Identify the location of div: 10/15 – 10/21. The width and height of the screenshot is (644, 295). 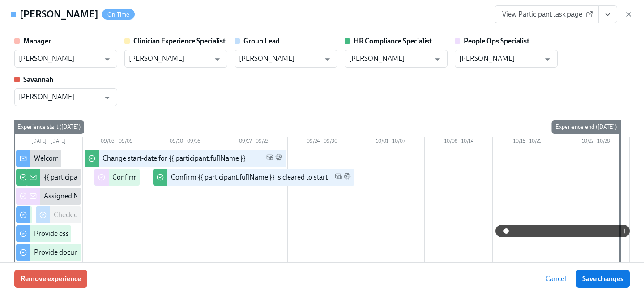
(527, 143).